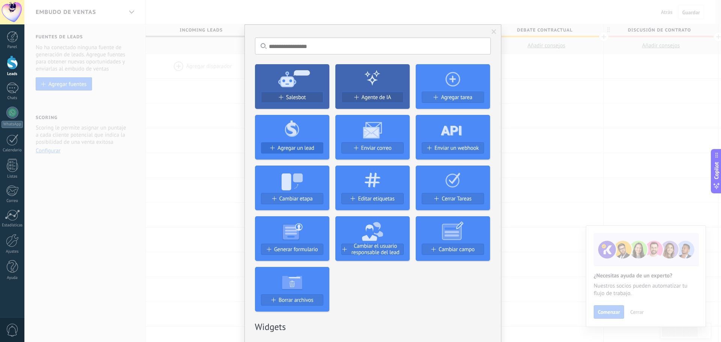 Image resolution: width=721 pixels, height=342 pixels. I want to click on h2: Widgets, so click(373, 327).